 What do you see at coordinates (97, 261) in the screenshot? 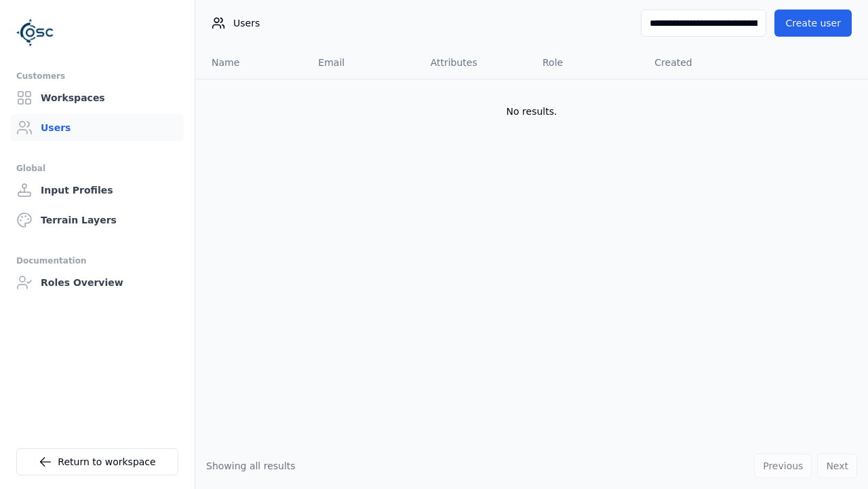
I see `div: Documentation` at bounding box center [97, 261].